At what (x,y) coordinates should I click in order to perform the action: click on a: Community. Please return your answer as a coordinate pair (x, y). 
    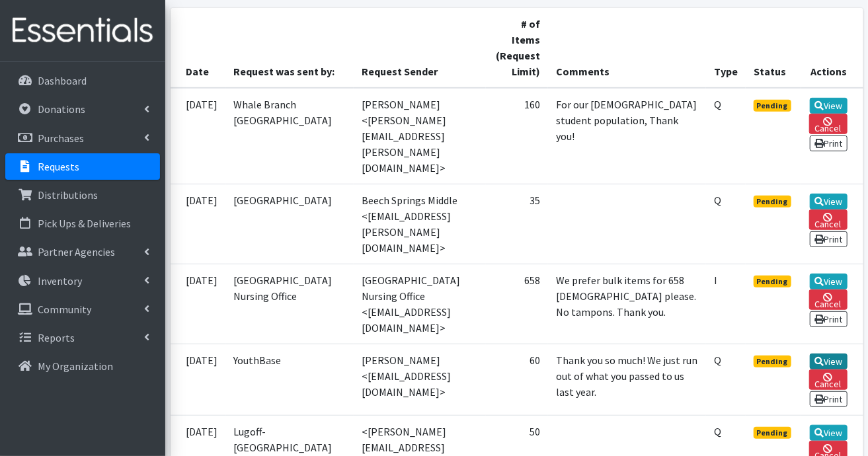
    Looking at the image, I should click on (83, 309).